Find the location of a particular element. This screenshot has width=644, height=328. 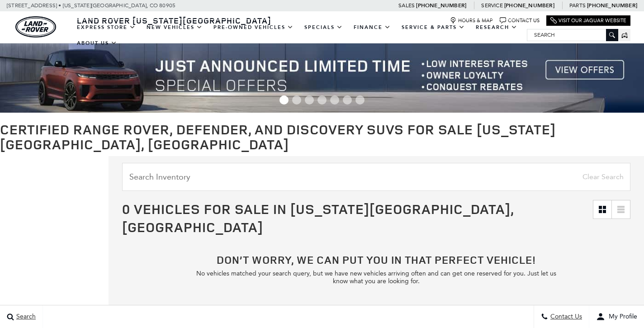

span: Sales is located at coordinates (407, 5).